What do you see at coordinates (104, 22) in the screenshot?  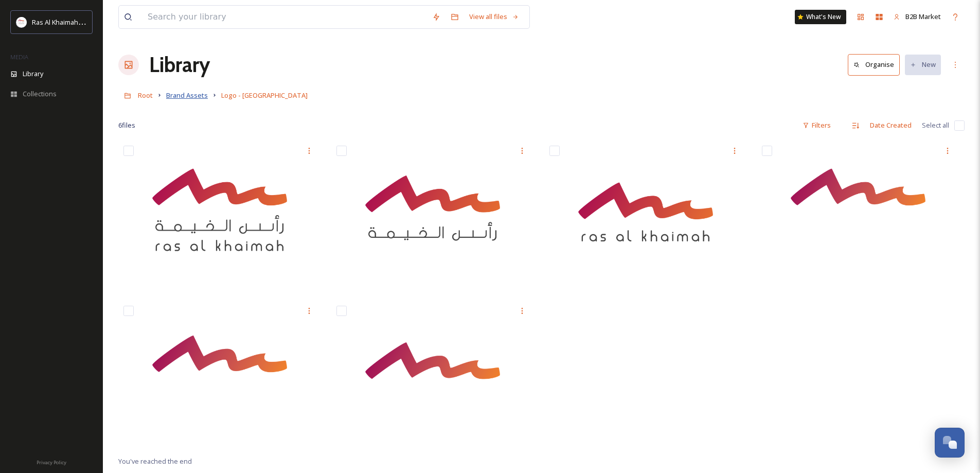 I see `span: Ras Al Khaimah Tourism Development Authority` at bounding box center [104, 22].